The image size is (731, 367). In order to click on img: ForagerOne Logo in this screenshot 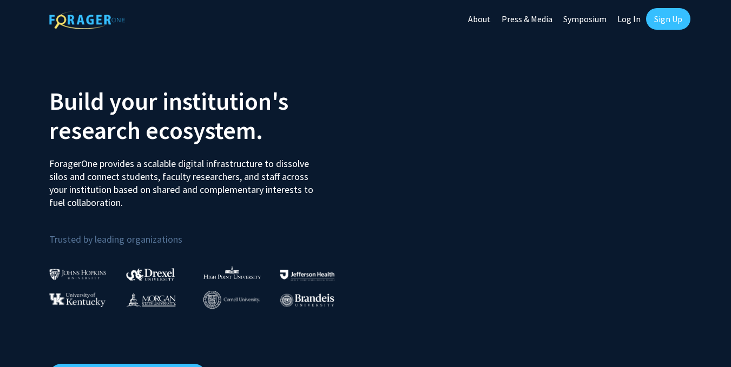, I will do `click(87, 19)`.